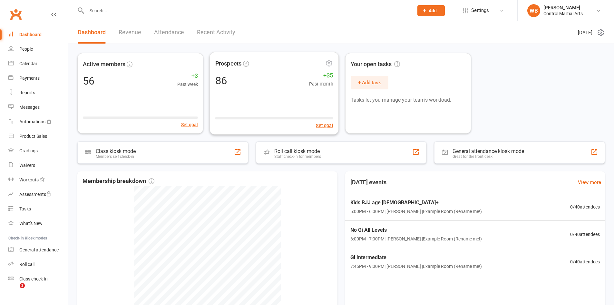  What do you see at coordinates (375, 64) in the screenshot?
I see `span: Your open tasks` at bounding box center [375, 64].